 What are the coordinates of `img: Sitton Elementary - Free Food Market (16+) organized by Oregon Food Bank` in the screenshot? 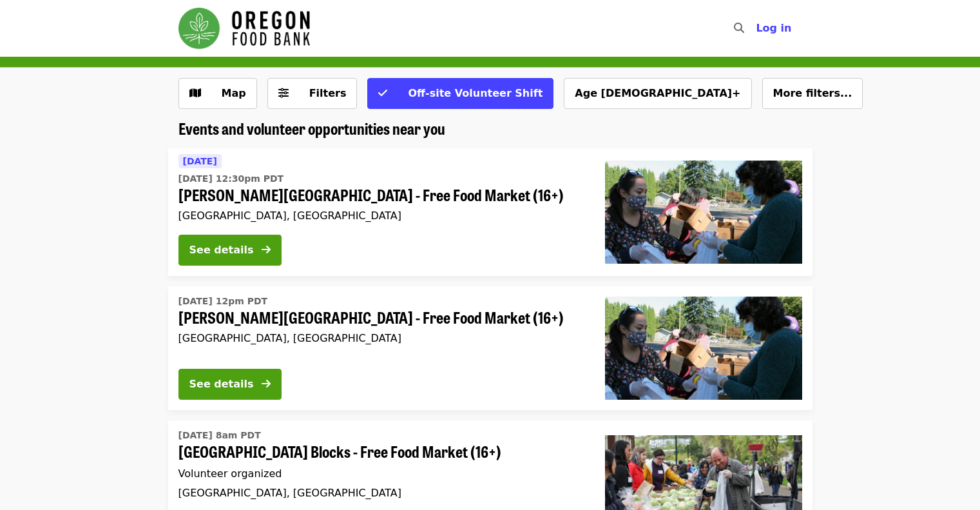 It's located at (703, 348).